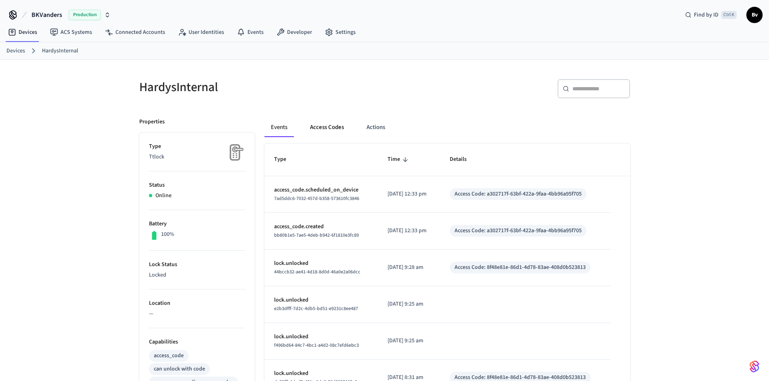  Describe the element at coordinates (167, 234) in the screenshot. I see `p: 100%` at that location.